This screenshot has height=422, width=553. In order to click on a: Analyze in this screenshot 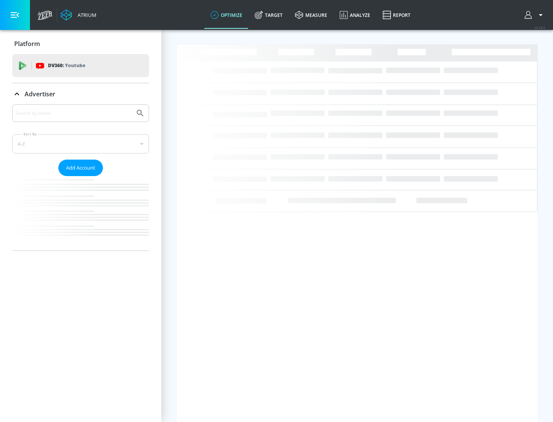, I will do `click(355, 15)`.